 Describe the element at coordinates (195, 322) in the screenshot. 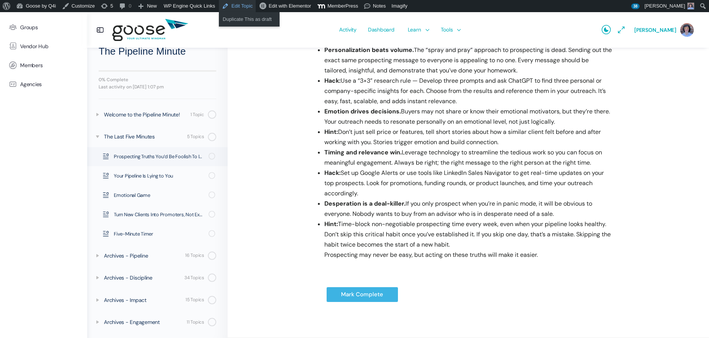

I see `div: 11 Topics` at that location.